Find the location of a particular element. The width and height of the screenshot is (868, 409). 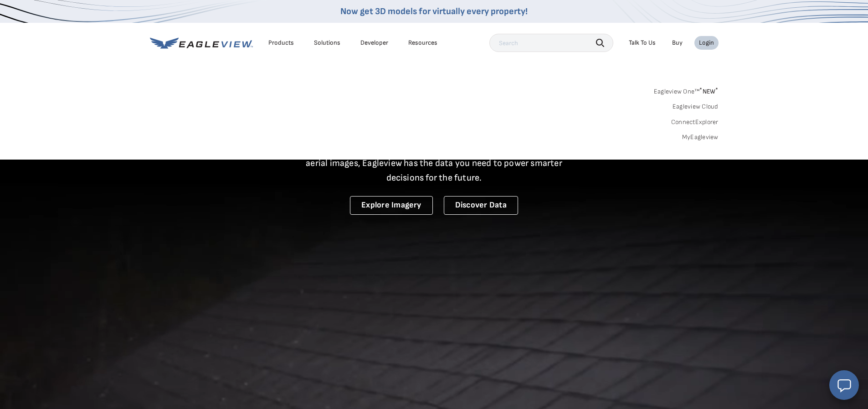

div: Login is located at coordinates (707, 43).